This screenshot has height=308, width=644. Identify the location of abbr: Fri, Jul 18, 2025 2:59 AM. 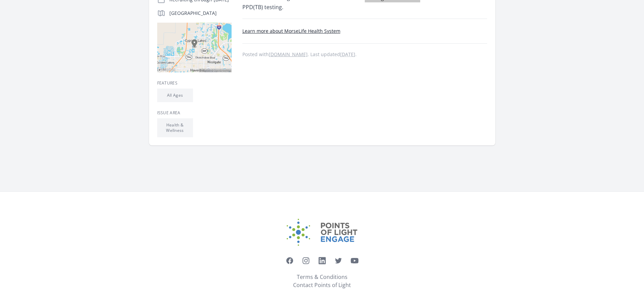
(348, 54).